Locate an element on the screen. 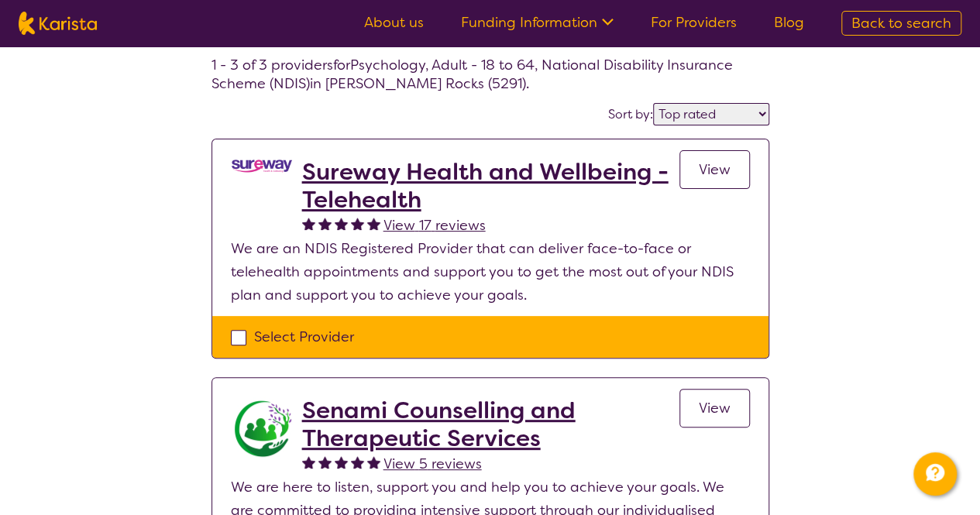 The image size is (980, 515). a: For Providers is located at coordinates (694, 23).